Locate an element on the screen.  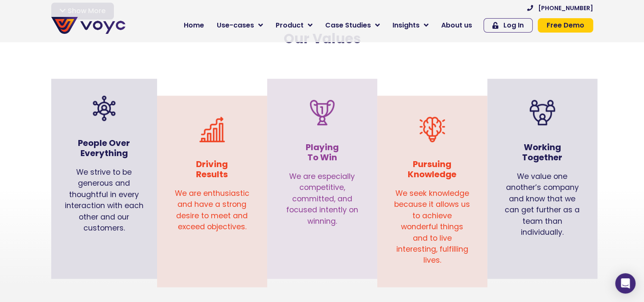
h3: People Over Everything is located at coordinates (104, 148).